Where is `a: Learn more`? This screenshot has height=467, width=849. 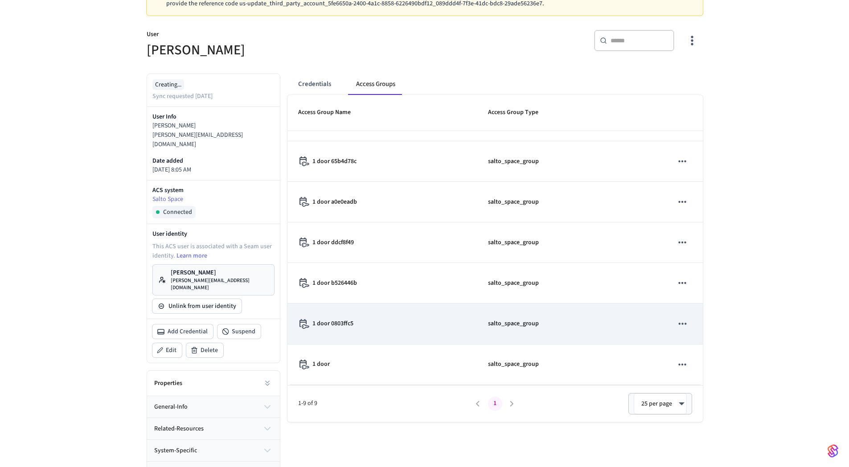 a: Learn more is located at coordinates (192, 256).